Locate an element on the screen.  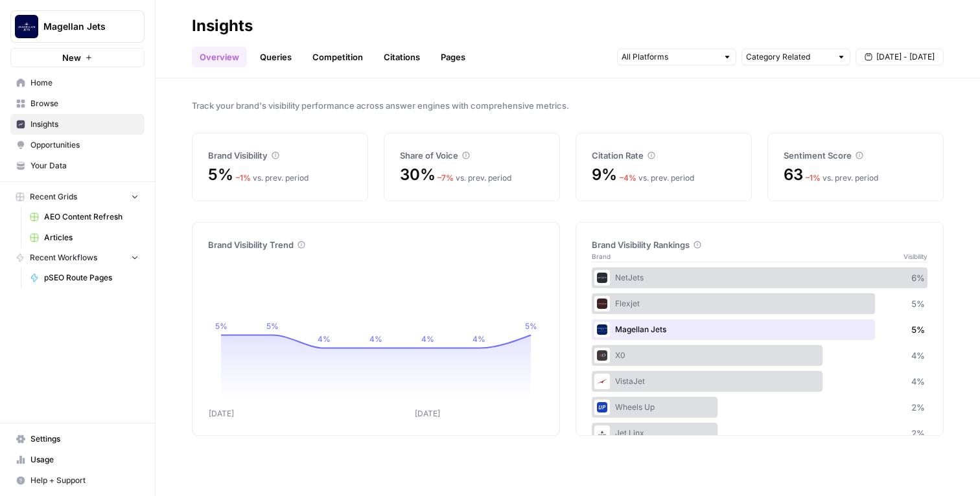
img: 13r37pxhntn08c0i6w82ofphbnpt is located at coordinates (603, 382).